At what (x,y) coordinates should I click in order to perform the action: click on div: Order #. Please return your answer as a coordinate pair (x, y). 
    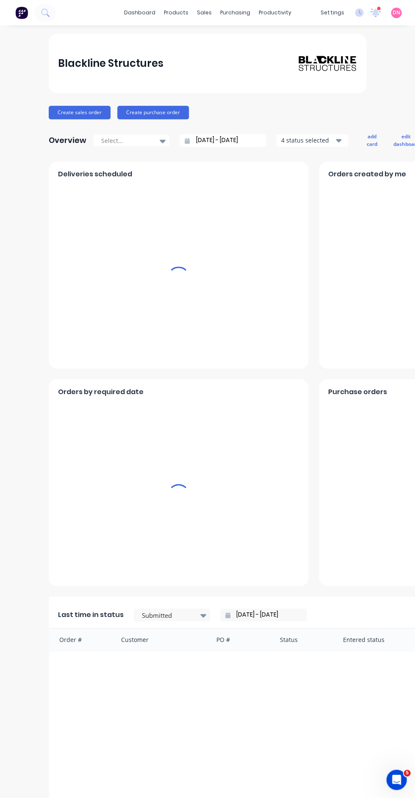
    Looking at the image, I should click on (81, 639).